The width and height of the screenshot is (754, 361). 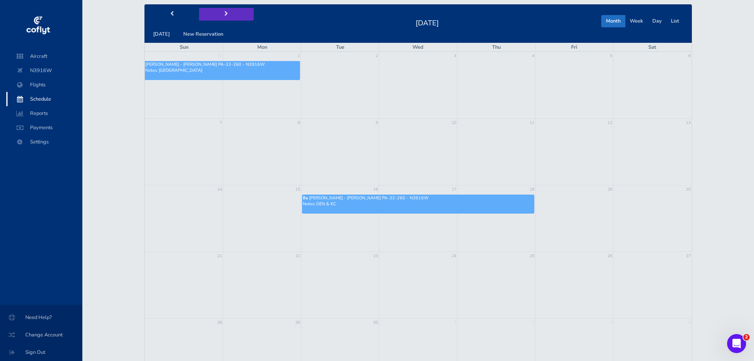 What do you see at coordinates (454, 189) in the screenshot?
I see `a: 17` at bounding box center [454, 189].